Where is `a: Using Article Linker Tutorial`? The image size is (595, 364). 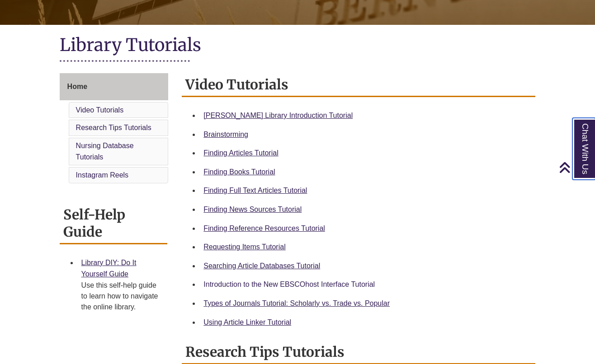 a: Using Article Linker Tutorial is located at coordinates (247, 322).